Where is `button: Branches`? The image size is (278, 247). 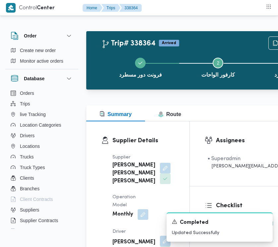 button: Branches is located at coordinates (42, 188).